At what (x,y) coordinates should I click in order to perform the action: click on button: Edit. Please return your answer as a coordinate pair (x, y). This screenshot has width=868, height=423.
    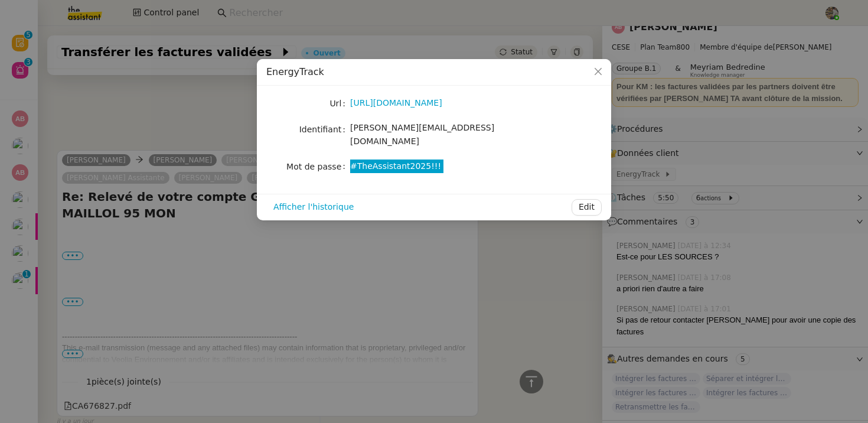
    Looking at the image, I should click on (586, 207).